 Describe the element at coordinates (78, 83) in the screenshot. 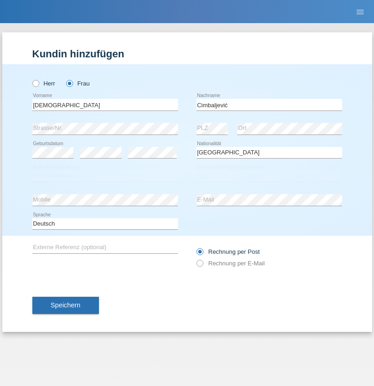

I see `label: Frau` at that location.